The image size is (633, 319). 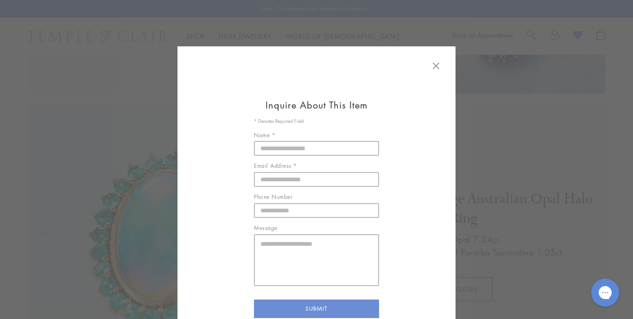 What do you see at coordinates (316, 308) in the screenshot?
I see `button: SUBMIT` at bounding box center [316, 308].